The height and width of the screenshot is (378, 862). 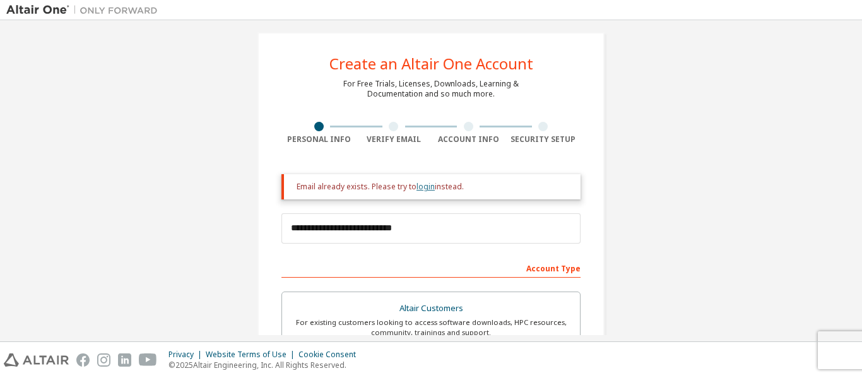 I want to click on p: © 2025 Altair Engineering, Inc. All Rights Reserved., so click(x=266, y=365).